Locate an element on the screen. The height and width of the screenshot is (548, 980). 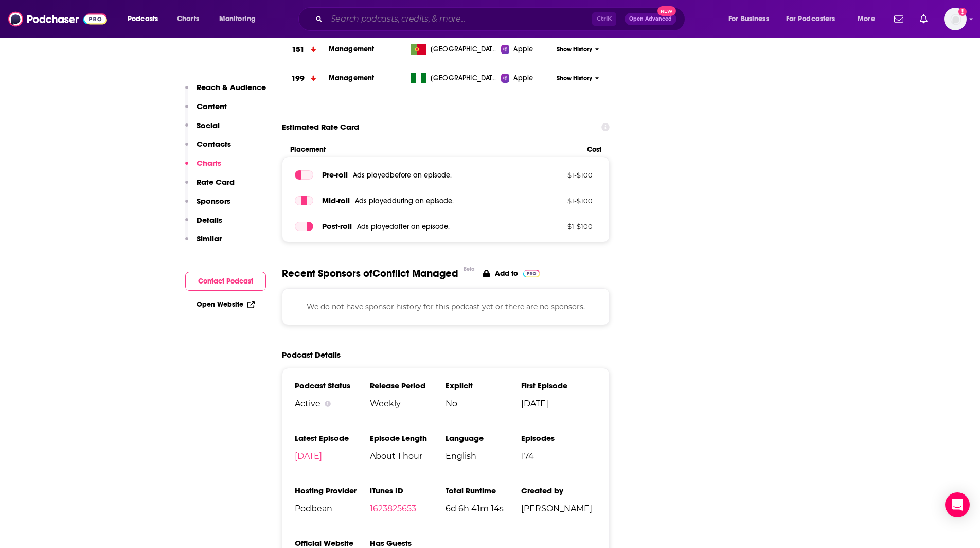
button: Charts is located at coordinates (203, 167).